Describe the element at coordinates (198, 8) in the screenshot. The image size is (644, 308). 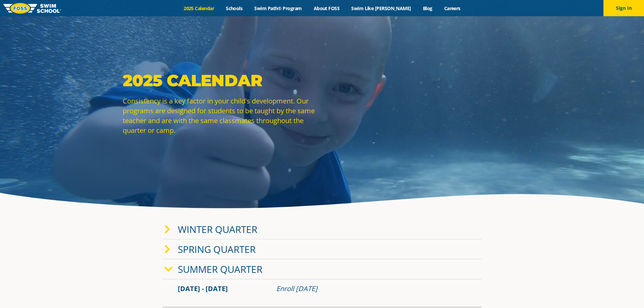
I see `a: 2025 Calendar` at that location.